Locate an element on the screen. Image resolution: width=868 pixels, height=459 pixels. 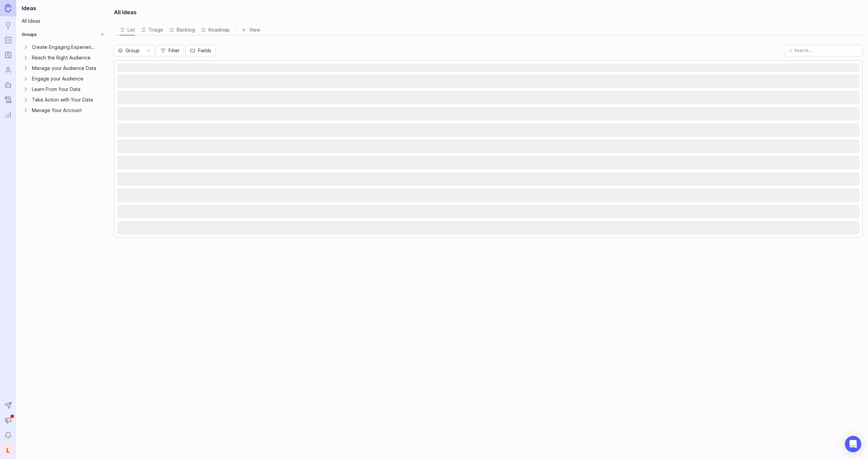
a: Ideas is located at coordinates (8, 25).